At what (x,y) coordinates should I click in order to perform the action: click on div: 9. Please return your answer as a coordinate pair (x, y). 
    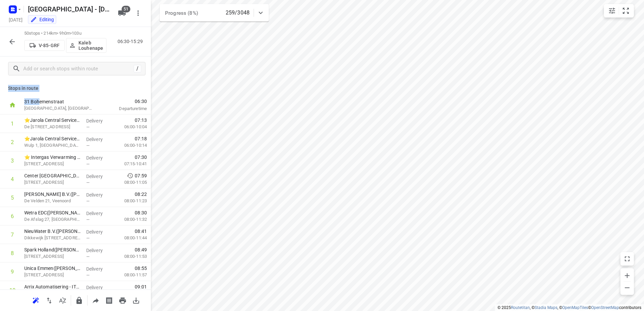
    Looking at the image, I should click on (12, 272).